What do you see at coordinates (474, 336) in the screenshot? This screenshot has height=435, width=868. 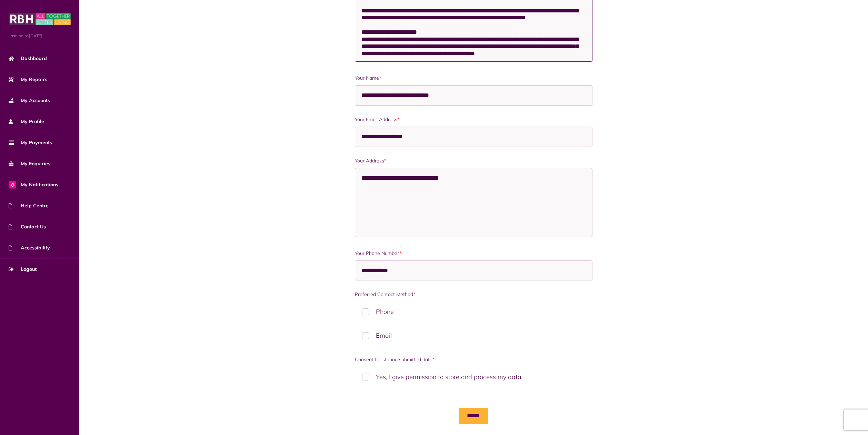 I see `label: Email` at bounding box center [474, 336].